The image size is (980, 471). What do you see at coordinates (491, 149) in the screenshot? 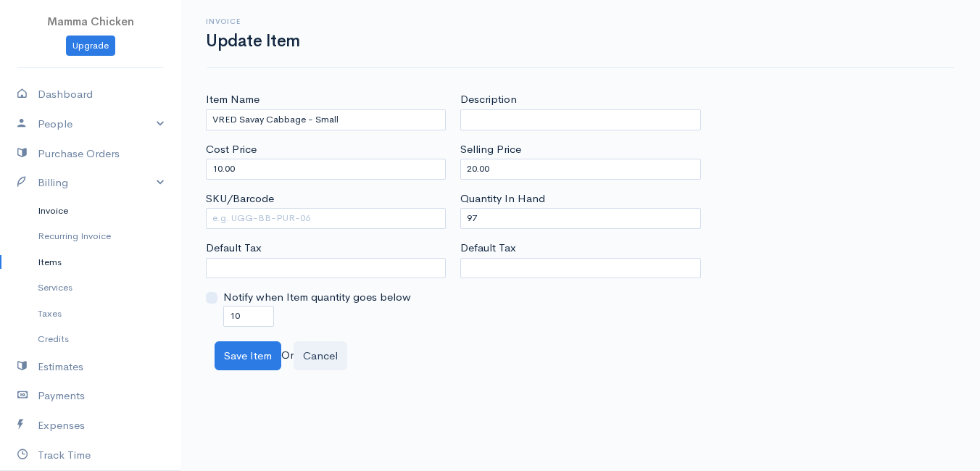
I see `label: Selling Price` at bounding box center [491, 149].